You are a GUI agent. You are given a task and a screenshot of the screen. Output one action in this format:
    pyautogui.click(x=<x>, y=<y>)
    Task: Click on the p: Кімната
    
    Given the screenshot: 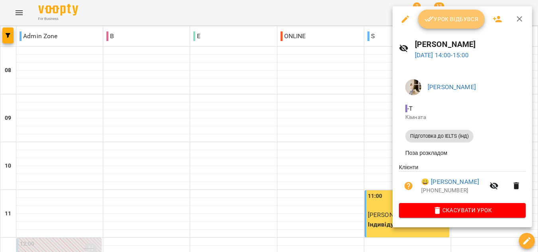 What is the action you would take?
    pyautogui.click(x=462, y=117)
    